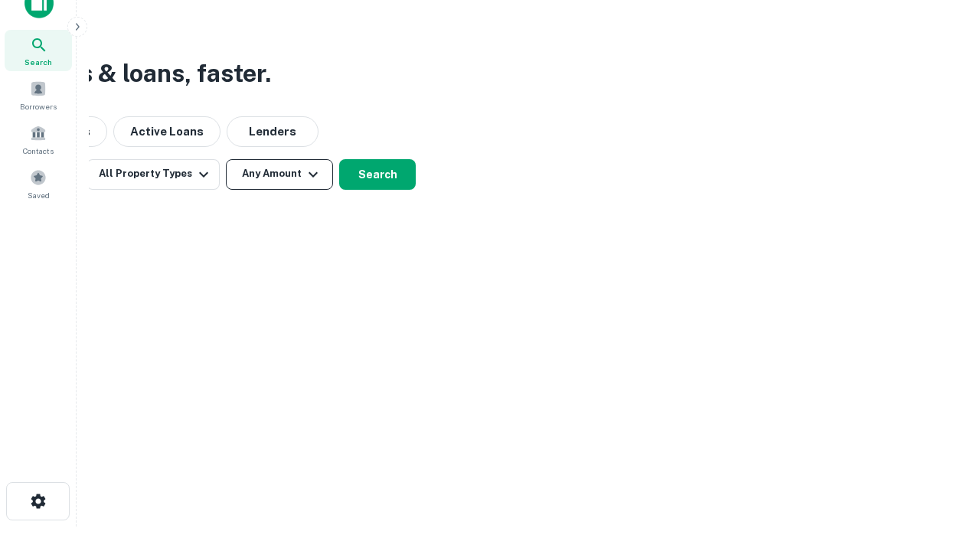  I want to click on span: Contacts, so click(38, 151).